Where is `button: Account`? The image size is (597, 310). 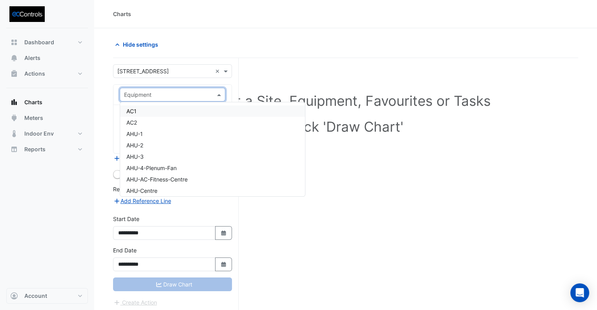 button: Account is located at coordinates (47, 296).